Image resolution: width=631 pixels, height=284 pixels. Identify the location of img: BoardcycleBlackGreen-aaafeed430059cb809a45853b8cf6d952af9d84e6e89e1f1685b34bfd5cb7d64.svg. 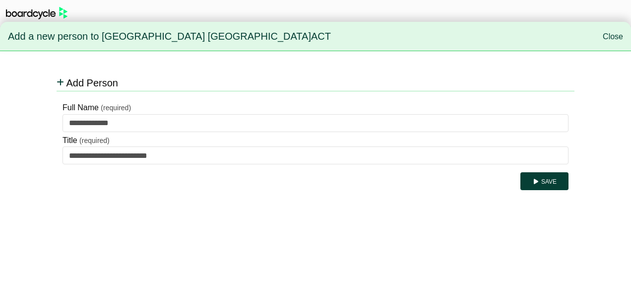
(37, 13).